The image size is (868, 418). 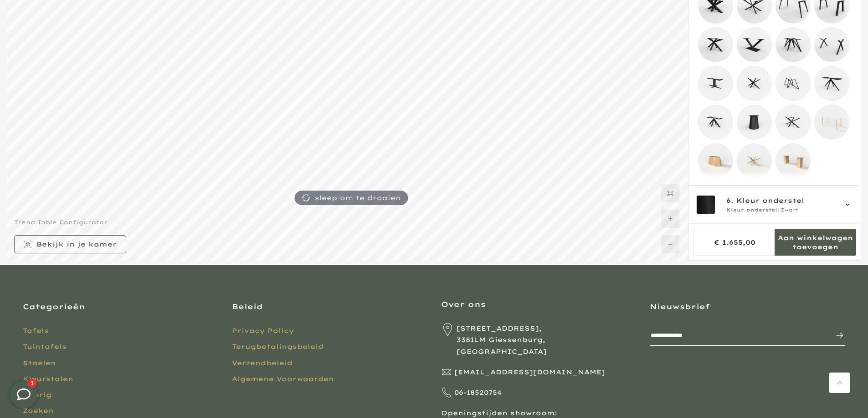 I want to click on span: 06-18520754, so click(x=478, y=393).